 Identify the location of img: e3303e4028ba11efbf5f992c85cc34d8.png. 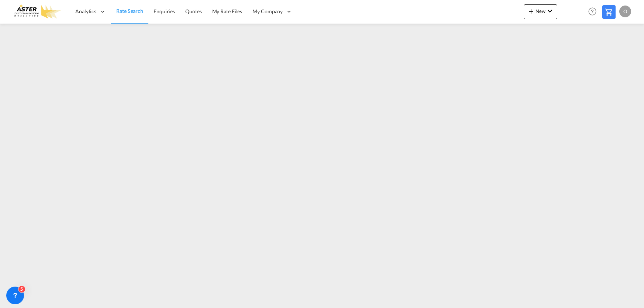
(36, 11).